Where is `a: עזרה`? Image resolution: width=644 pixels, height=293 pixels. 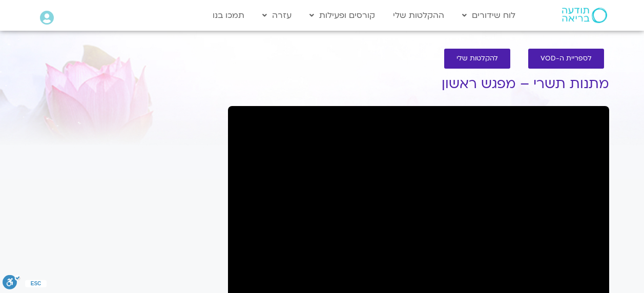
a: עזרה is located at coordinates (277, 15).